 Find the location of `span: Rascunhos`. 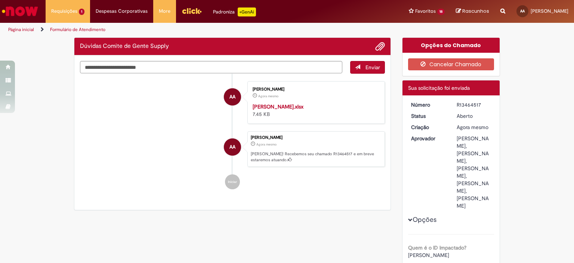

span: Rascunhos is located at coordinates (476, 11).